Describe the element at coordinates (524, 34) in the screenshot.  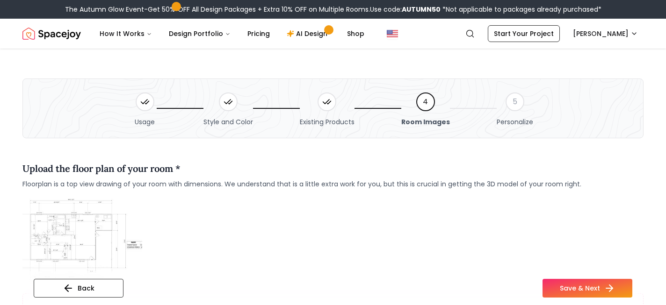
I see `a: Start Your Project` at that location.